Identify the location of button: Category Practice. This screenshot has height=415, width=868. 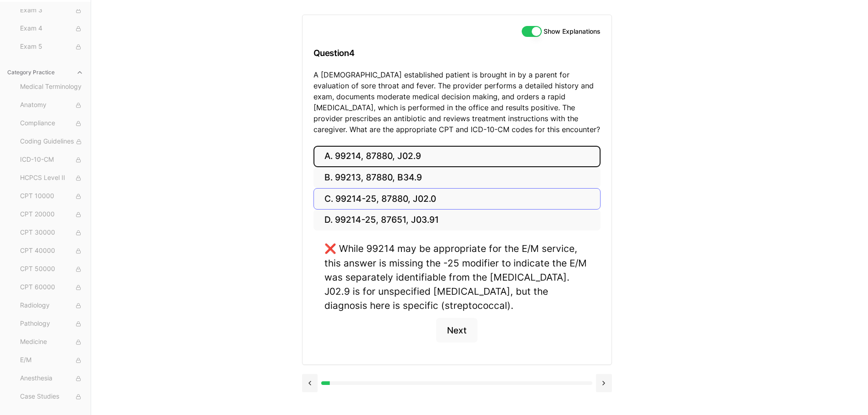
(45, 73).